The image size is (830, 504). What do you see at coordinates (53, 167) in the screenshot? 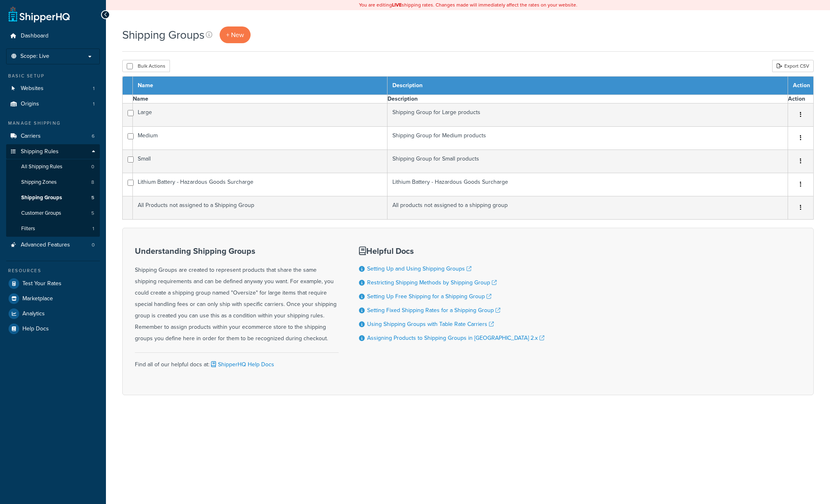
I see `li: All Shipping Rules` at bounding box center [53, 167].